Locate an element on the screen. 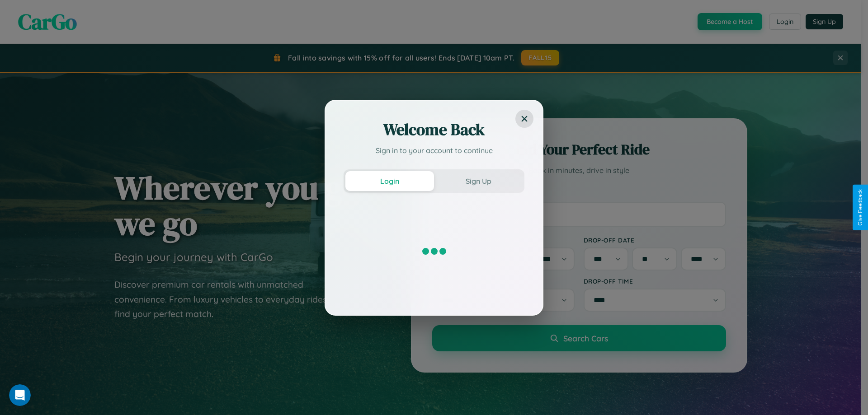 The image size is (868, 415). div: Give Feedback is located at coordinates (860, 207).